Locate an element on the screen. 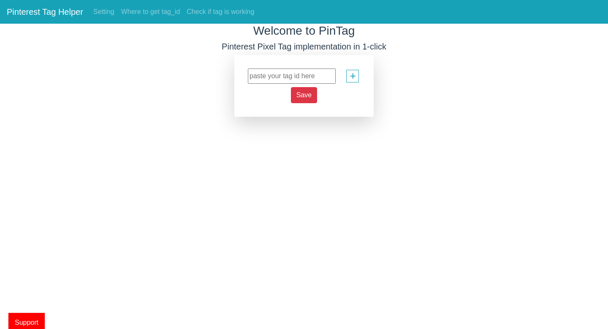  input: paste your tag id here is located at coordinates (292, 76).